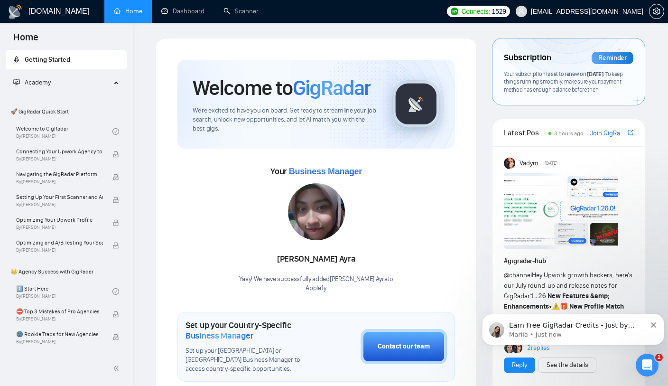 Image resolution: width=668 pixels, height=386 pixels. What do you see at coordinates (568, 261) in the screenshot?
I see `h1: # gigradar-hub` at bounding box center [568, 261].